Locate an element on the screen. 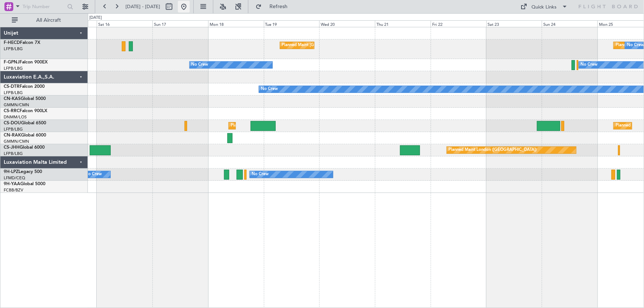 Image resolution: width=644 pixels, height=308 pixels. div: Sat 23 is located at coordinates (514, 24).